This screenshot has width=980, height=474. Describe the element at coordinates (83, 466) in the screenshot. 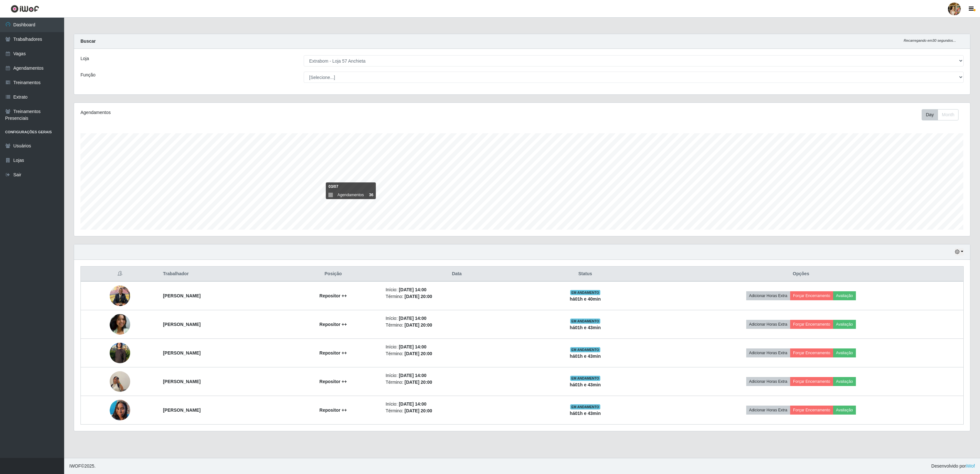

I see `span: © 2025 .` at that location.